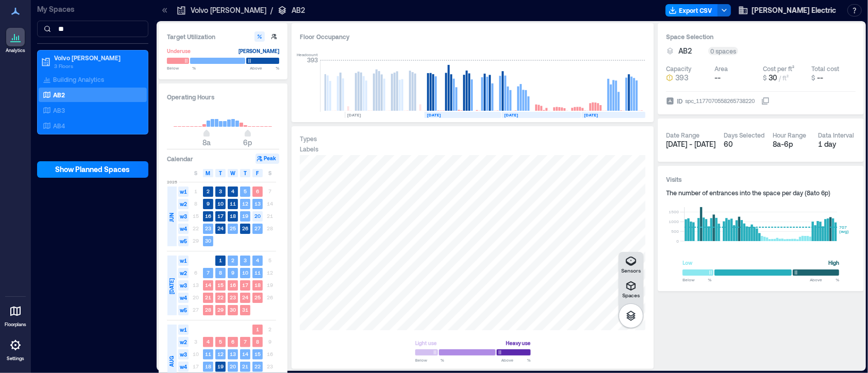 The image size is (868, 373). What do you see at coordinates (675, 231) in the screenshot?
I see `tspan: 500` at bounding box center [675, 231].